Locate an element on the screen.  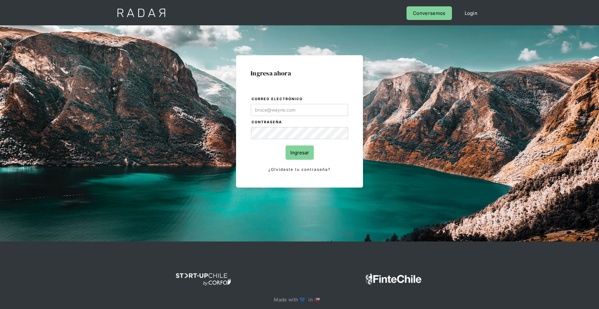
a: ¿Olvidaste tu contraseña? is located at coordinates (299, 170).